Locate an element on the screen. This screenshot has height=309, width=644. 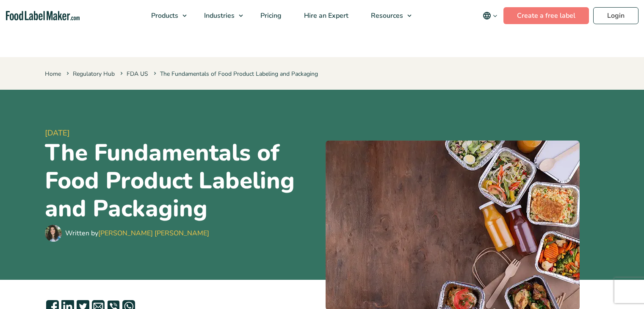
a: Home is located at coordinates (53, 74).